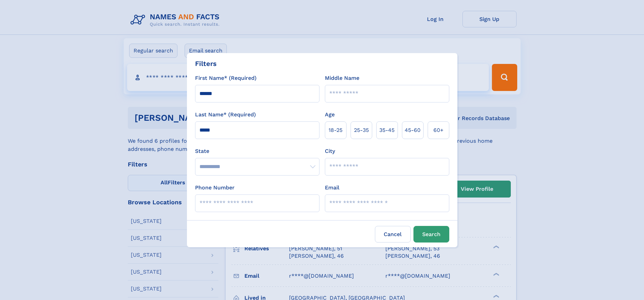 Image resolution: width=644 pixels, height=300 pixels. What do you see at coordinates (387, 130) in the screenshot?
I see `span: 35‑45` at bounding box center [387, 130].